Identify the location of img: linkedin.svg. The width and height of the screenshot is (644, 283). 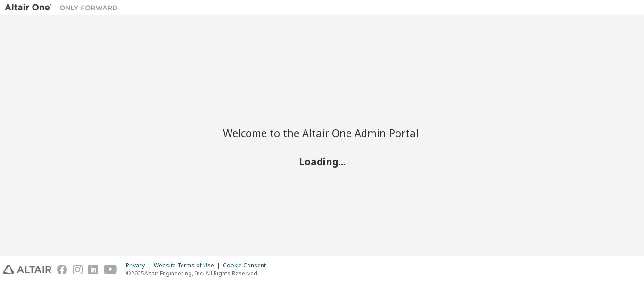
(93, 269).